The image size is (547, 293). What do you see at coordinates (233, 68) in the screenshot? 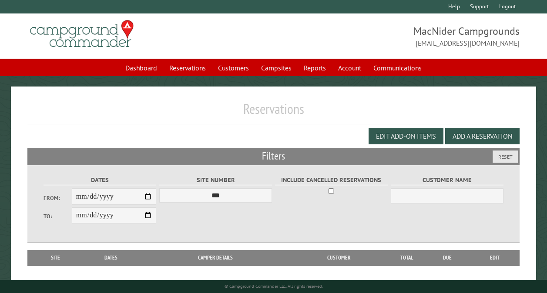
I see `a: Customers` at bounding box center [233, 68].